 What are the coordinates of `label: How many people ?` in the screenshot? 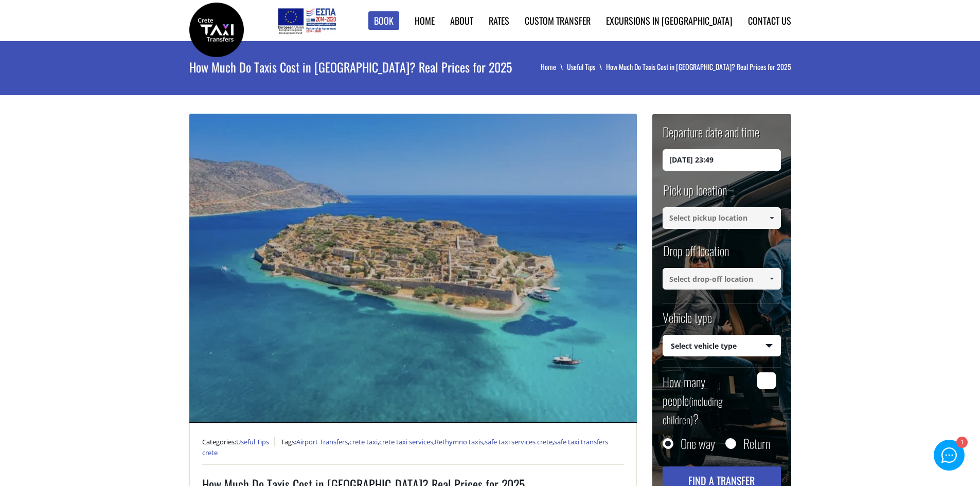 It's located at (707, 400).